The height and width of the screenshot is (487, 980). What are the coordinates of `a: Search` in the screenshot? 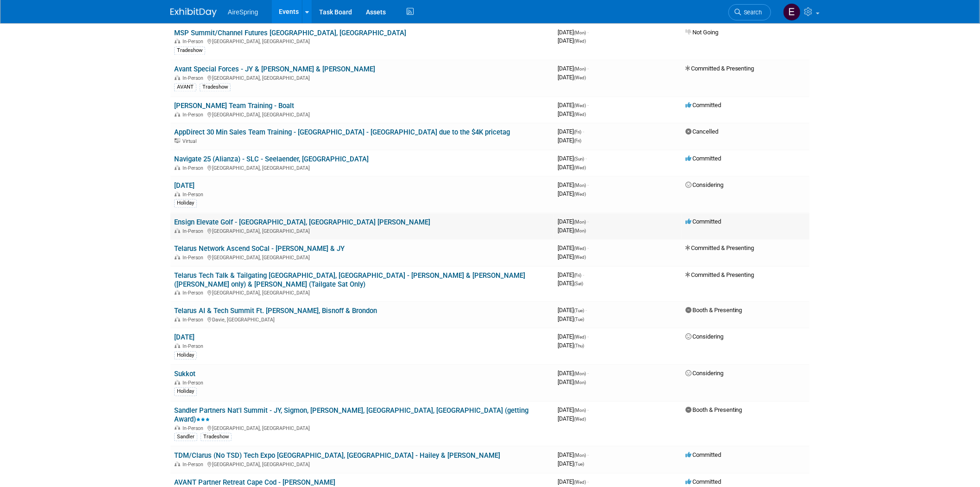 It's located at (750, 12).